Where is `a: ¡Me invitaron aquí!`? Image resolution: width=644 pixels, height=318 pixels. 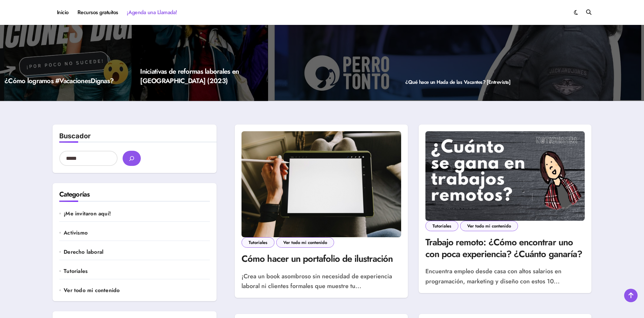 a: ¡Me invitaron aquí! is located at coordinates (137, 213).